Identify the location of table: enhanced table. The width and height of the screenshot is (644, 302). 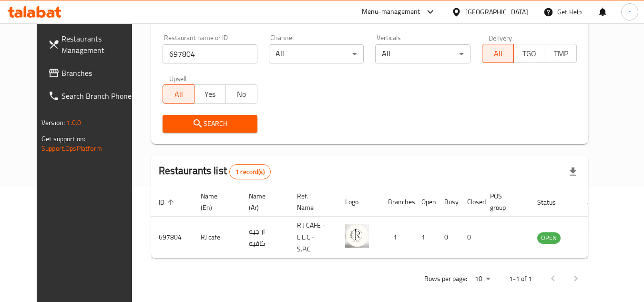
(381, 223).